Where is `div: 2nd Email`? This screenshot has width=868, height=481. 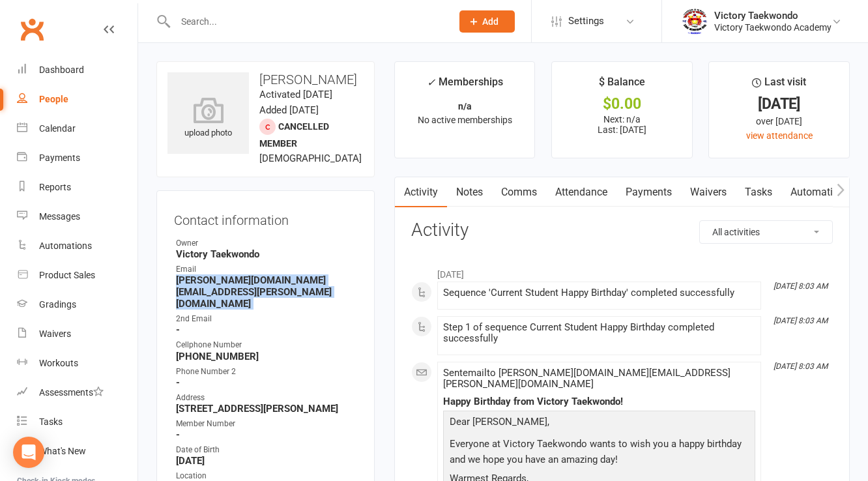
div: 2nd Email is located at coordinates (266, 318).